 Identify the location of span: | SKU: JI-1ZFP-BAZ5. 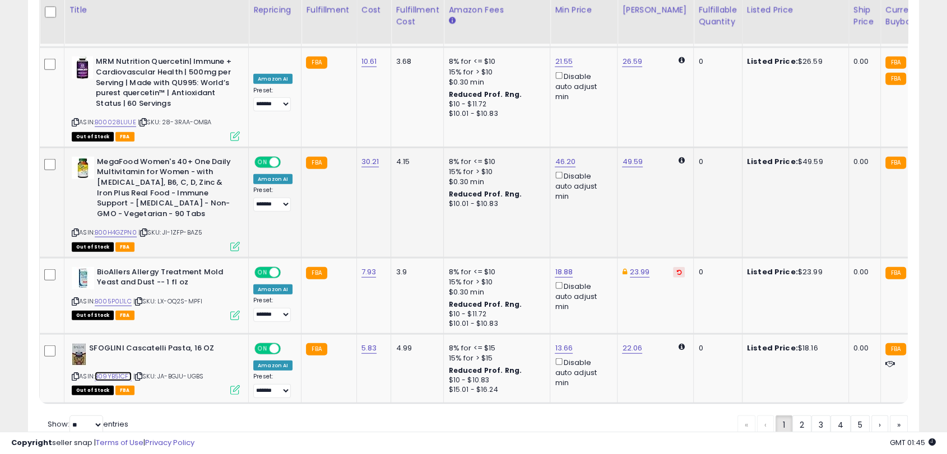
(170, 232).